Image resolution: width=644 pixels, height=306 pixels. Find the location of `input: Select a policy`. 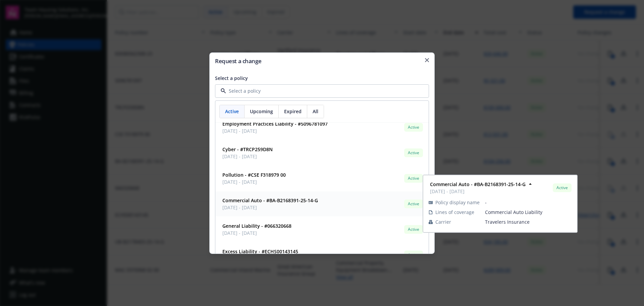

input: Select a policy is located at coordinates (321, 90).